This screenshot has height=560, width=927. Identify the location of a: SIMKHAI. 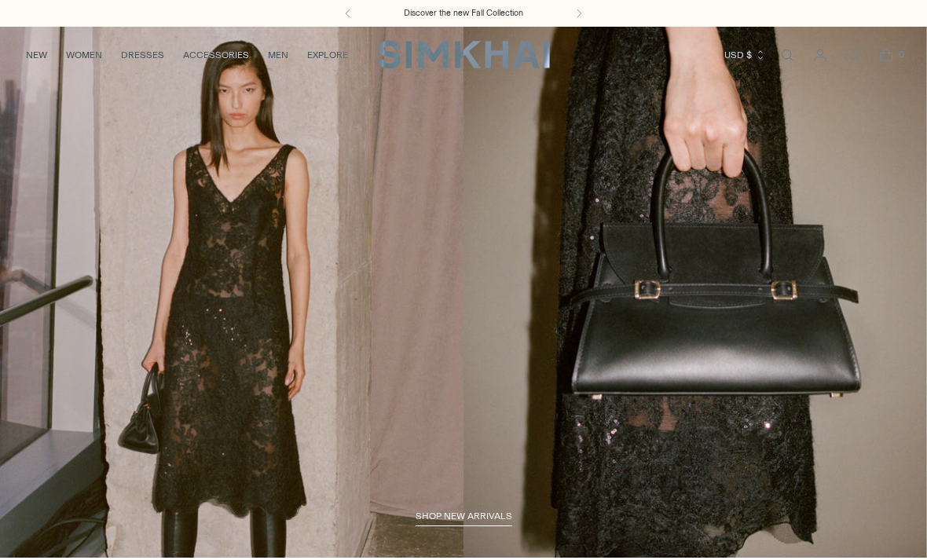
(464, 54).